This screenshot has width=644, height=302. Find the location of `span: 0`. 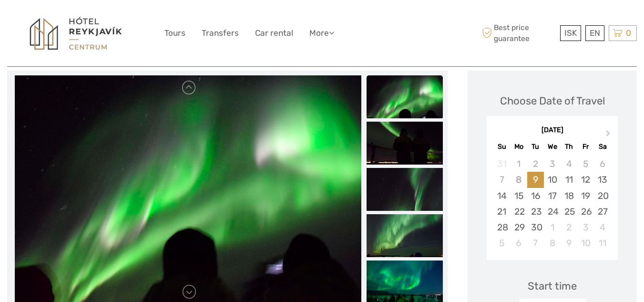

span: 0 is located at coordinates (629, 33).